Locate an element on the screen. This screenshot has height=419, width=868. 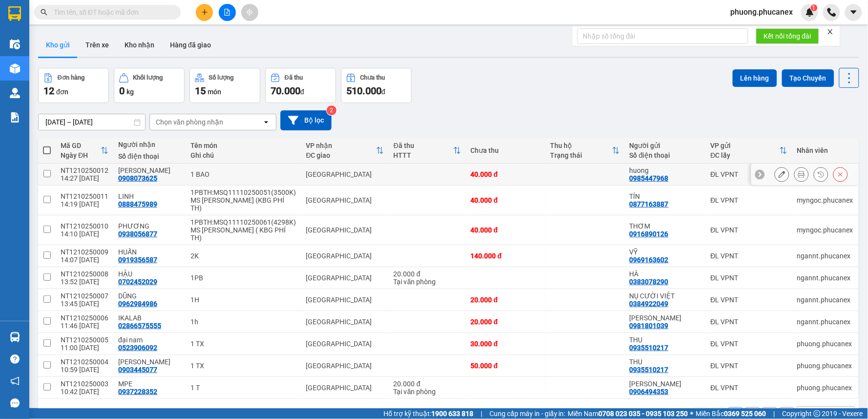
div: 0908073625 is located at coordinates (138, 178).